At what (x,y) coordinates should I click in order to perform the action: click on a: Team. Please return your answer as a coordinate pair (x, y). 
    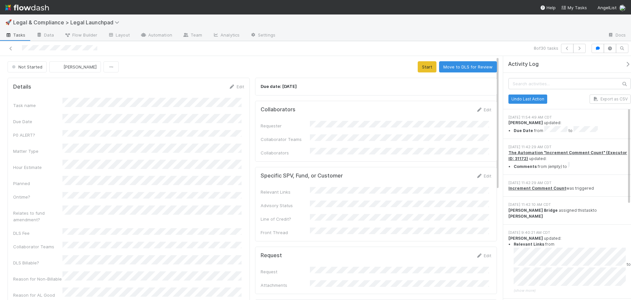
    Looking at the image, I should click on (192, 36).